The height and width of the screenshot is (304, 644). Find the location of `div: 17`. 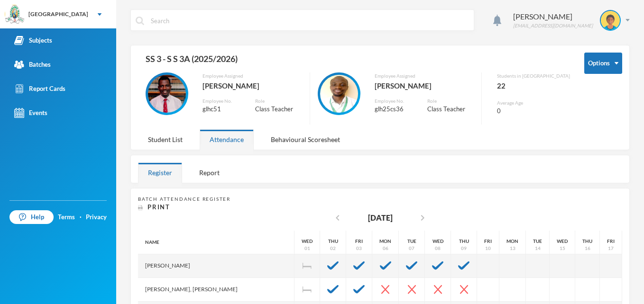

div: 17 is located at coordinates (611, 248).